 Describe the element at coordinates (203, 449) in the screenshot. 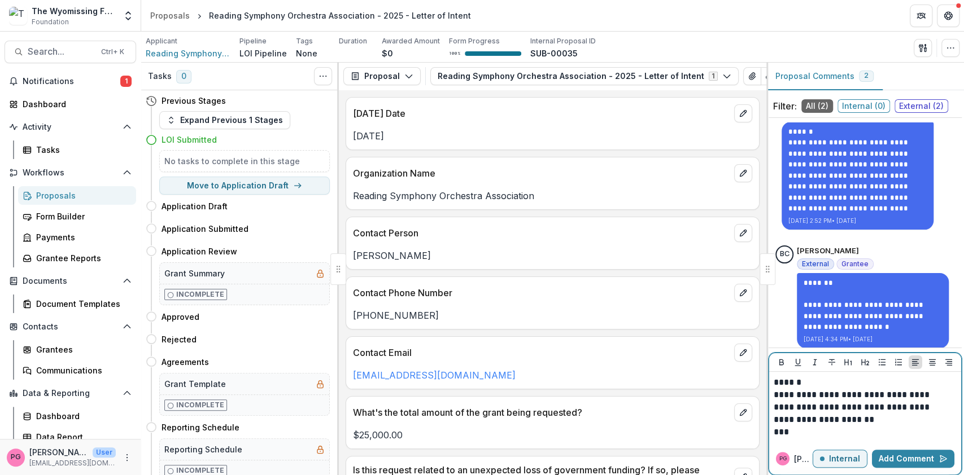

I see `h5: Reporting Schedule` at that location.